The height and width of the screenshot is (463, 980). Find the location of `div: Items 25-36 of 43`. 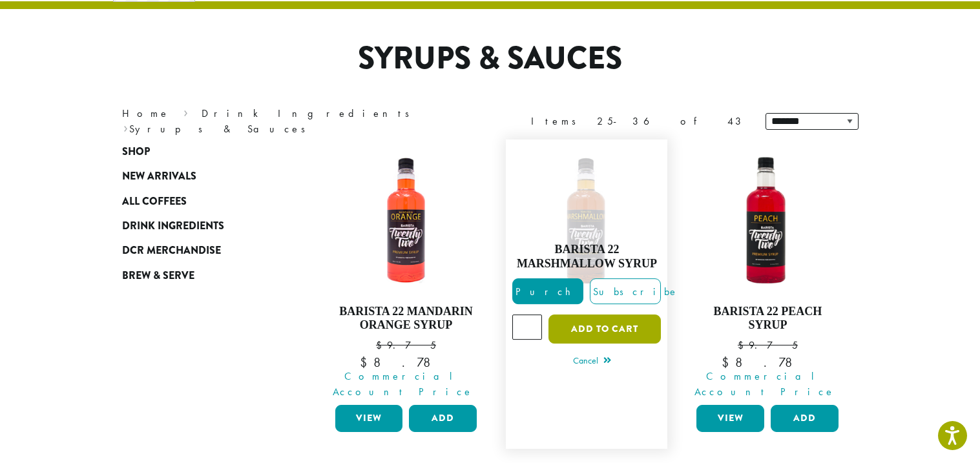

div: Items 25-36 of 43 is located at coordinates (638, 121).